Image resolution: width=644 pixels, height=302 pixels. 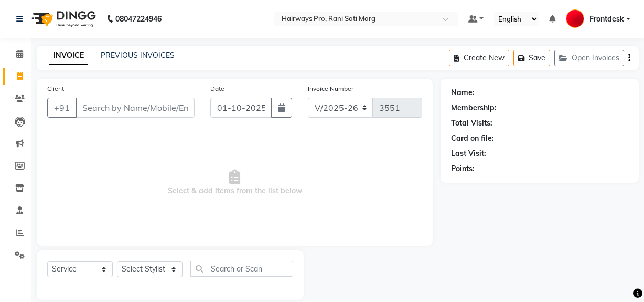 What do you see at coordinates (474, 108) in the screenshot?
I see `div: Membership:` at bounding box center [474, 108].